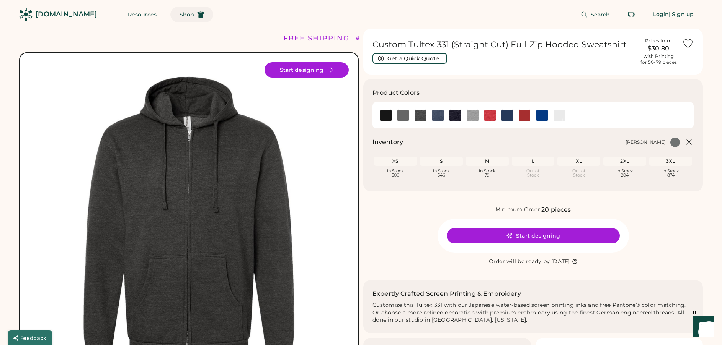  Describe the element at coordinates (447, 294) in the screenshot. I see `h2: Expertly Crafted Screen Printing & Embroidery` at that location.